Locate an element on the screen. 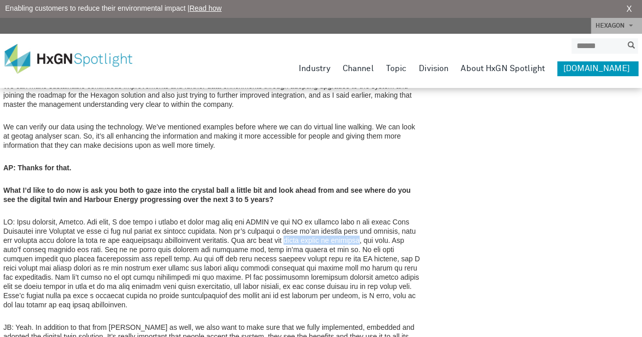  a: X is located at coordinates (629, 9).